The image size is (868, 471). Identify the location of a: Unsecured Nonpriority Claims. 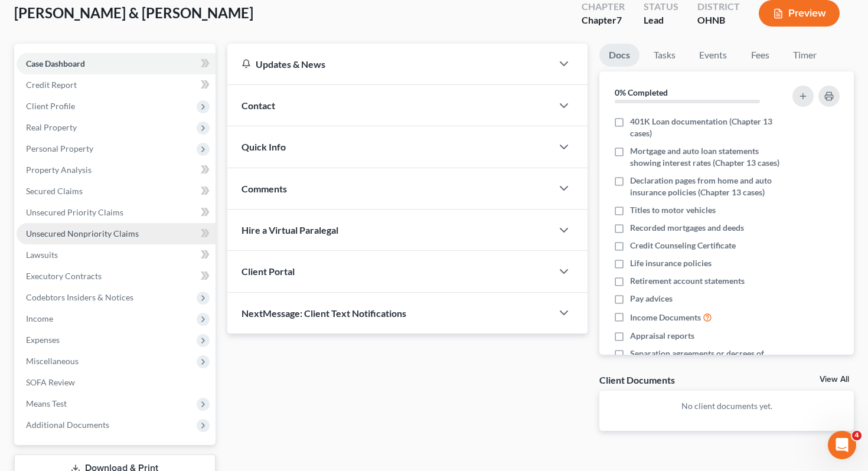
(115, 234).